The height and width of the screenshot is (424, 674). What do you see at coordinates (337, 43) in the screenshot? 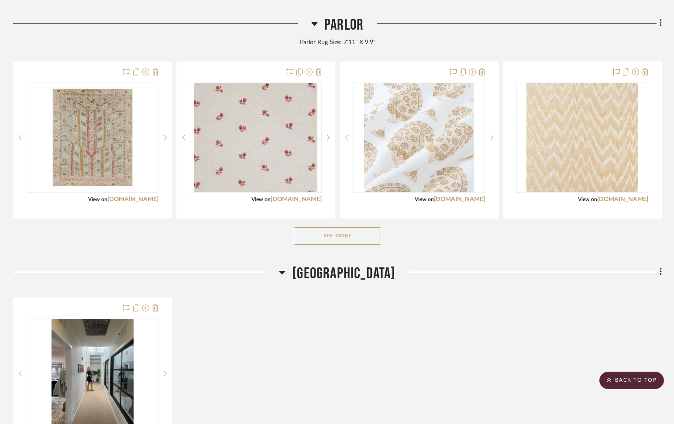
I see `div: Parlor Rug Size: 7'11" X 9'9"` at bounding box center [337, 43].